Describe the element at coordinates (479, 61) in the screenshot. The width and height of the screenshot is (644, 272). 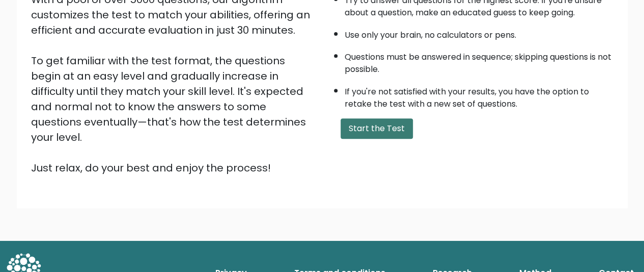
I see `li: Questions must be answered in sequence; skipping questions is not possible.` at that location.